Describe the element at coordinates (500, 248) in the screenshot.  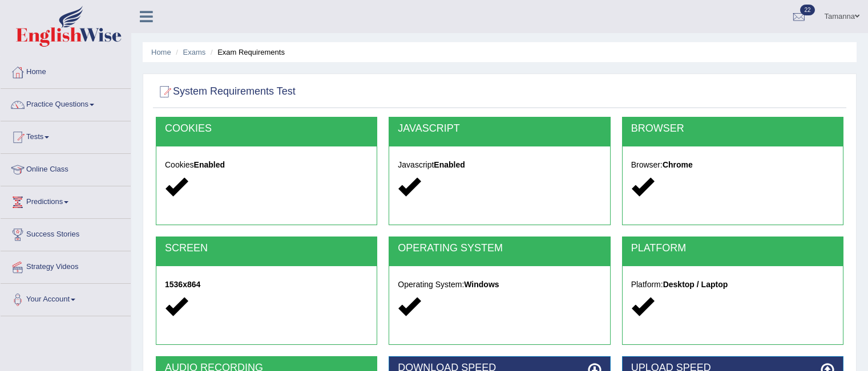
I see `h2: OPERATING SYSTEM` at that location.